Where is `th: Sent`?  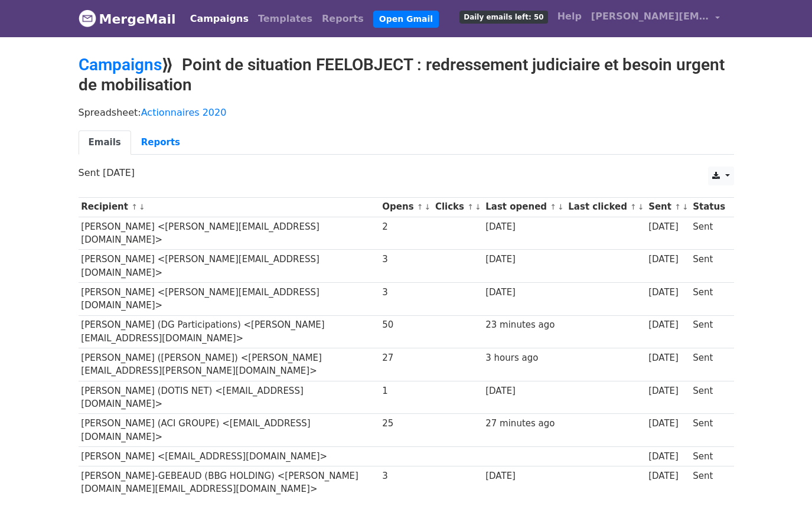 th: Sent is located at coordinates (668, 206).